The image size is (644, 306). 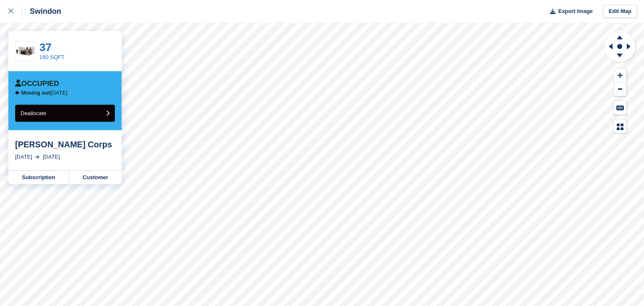 What do you see at coordinates (620, 107) in the screenshot?
I see `button: Keyboard Shortcuts` at bounding box center [620, 107].